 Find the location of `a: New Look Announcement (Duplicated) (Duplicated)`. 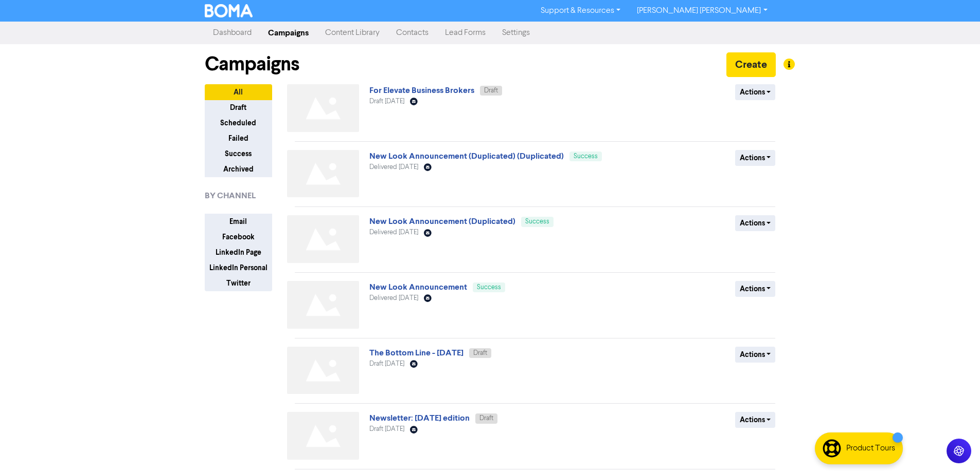

a: New Look Announcement (Duplicated) (Duplicated) is located at coordinates (466, 156).